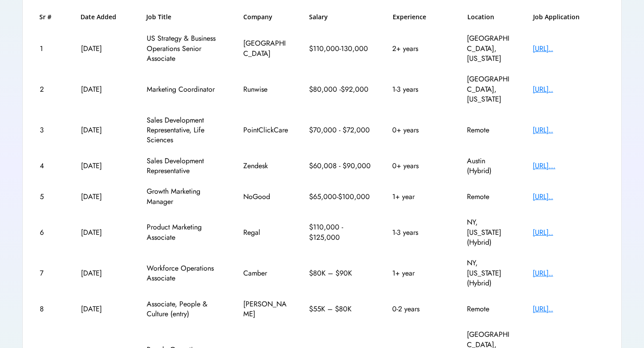 The width and height of the screenshot is (644, 348). What do you see at coordinates (340, 17) in the screenshot?
I see `h6: Salary` at bounding box center [340, 17].